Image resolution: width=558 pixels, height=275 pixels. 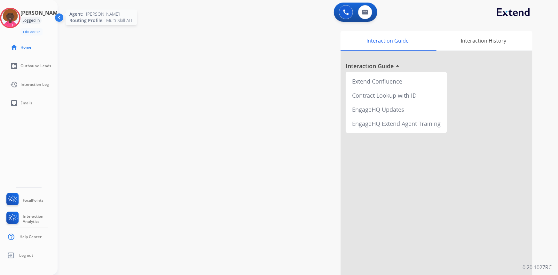 What do you see at coordinates (14, 47) in the screenshot?
I see `mat-icon: home` at bounding box center [14, 47].